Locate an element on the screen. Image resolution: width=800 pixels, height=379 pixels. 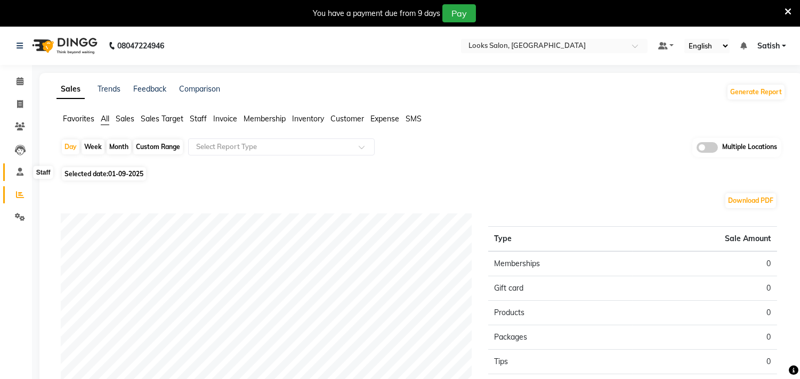
span: All is located at coordinates (105, 119).